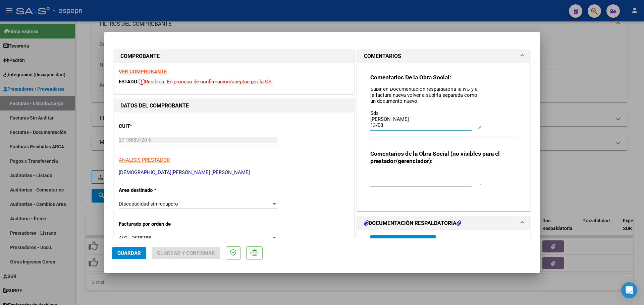 The width and height of the screenshot is (644, 305). I want to click on div: COMENTARIOS, so click(444, 137).